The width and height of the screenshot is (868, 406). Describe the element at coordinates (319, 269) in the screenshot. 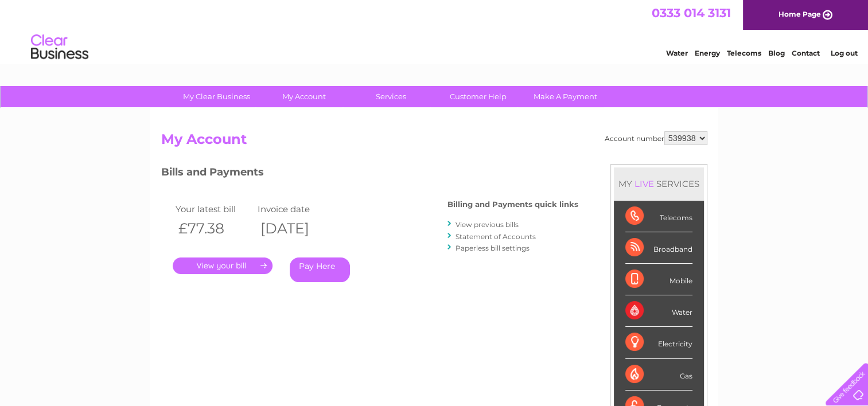

I see `a: Pay Here` at that location.